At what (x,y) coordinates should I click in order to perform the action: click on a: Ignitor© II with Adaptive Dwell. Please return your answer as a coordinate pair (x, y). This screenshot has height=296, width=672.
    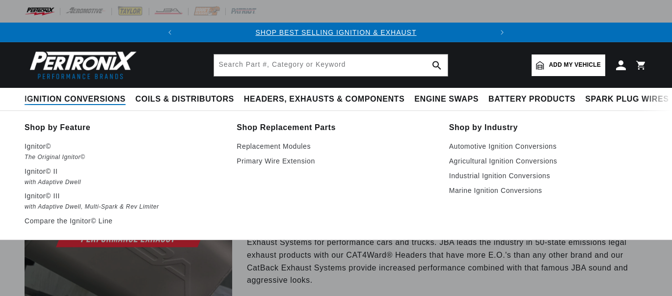
    Looking at the image, I should click on (124, 176).